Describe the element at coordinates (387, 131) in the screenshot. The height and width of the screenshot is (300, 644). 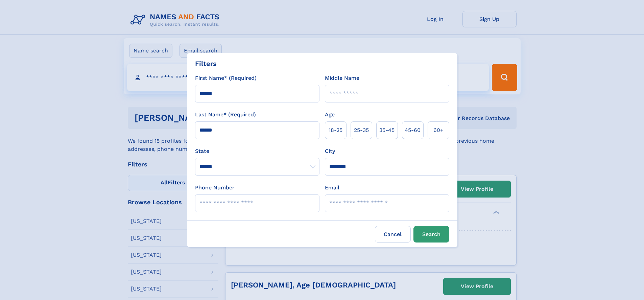
I see `span: 35‑45` at that location.